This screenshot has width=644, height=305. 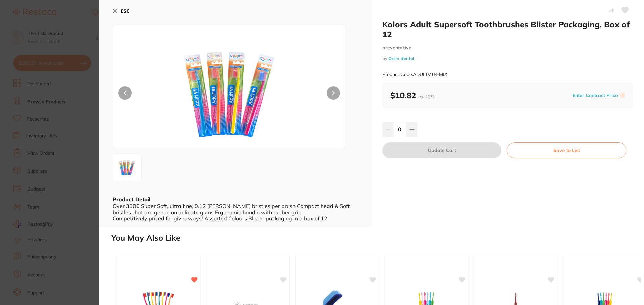 What do you see at coordinates (441, 150) in the screenshot?
I see `button: Update Cart` at bounding box center [441, 150].